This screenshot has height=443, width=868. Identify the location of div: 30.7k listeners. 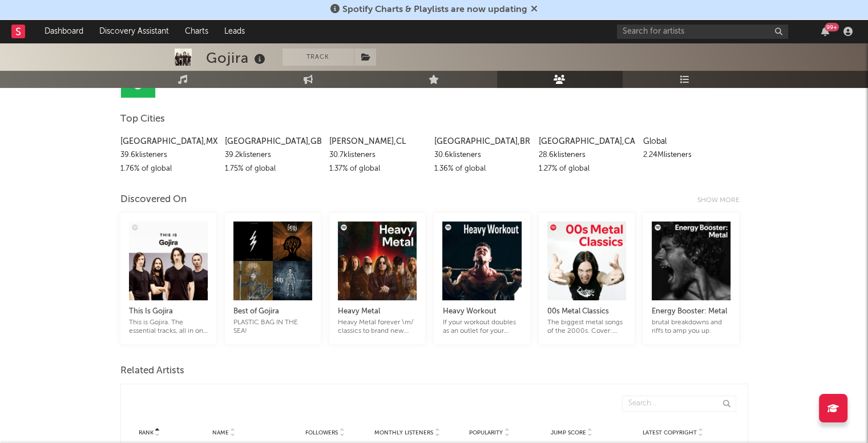
(378, 155).